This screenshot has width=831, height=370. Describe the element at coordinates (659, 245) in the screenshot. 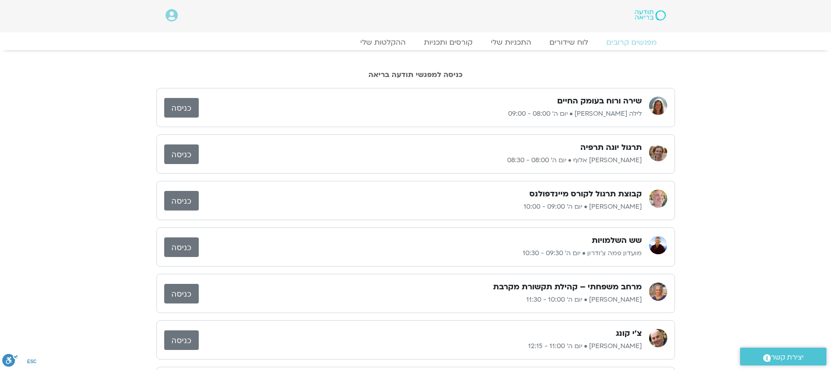

I see `img: מועדון פמה צ'ודרון` at that location.